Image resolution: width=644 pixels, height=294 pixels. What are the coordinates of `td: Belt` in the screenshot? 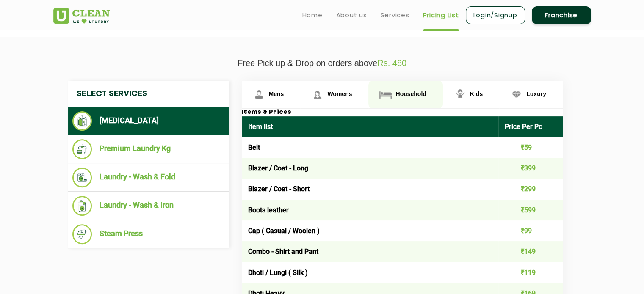 It's located at (370, 147).